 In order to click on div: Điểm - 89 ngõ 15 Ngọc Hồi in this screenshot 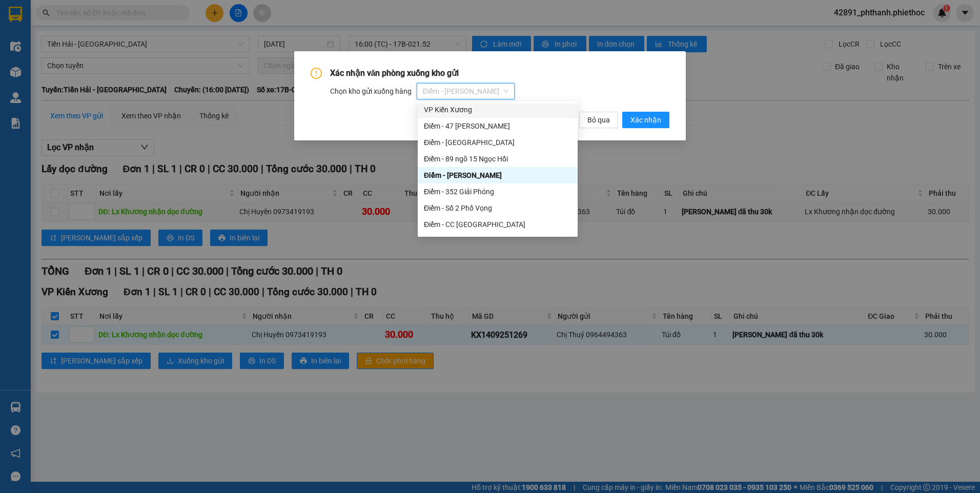, I will do `click(497, 159)`.